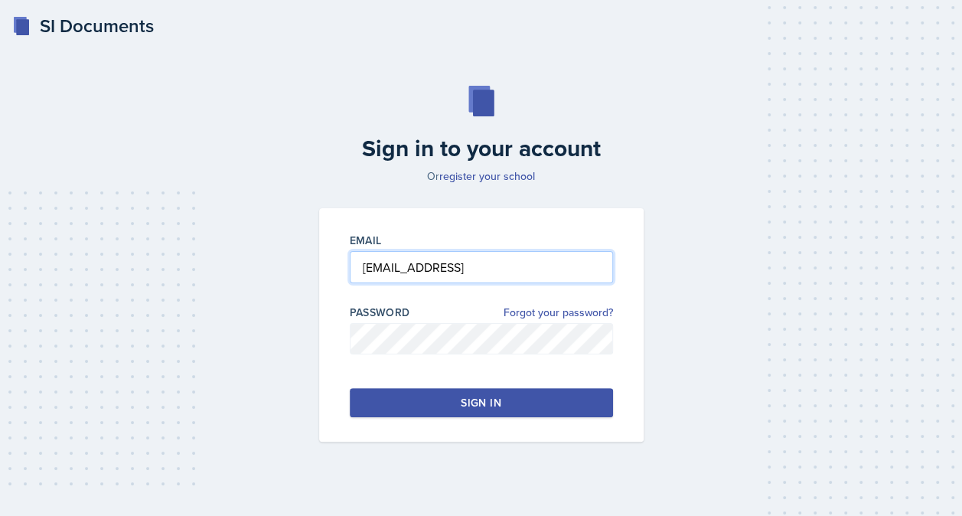 Image resolution: width=962 pixels, height=516 pixels. Describe the element at coordinates (481, 402) in the screenshot. I see `button: Sign in` at that location.